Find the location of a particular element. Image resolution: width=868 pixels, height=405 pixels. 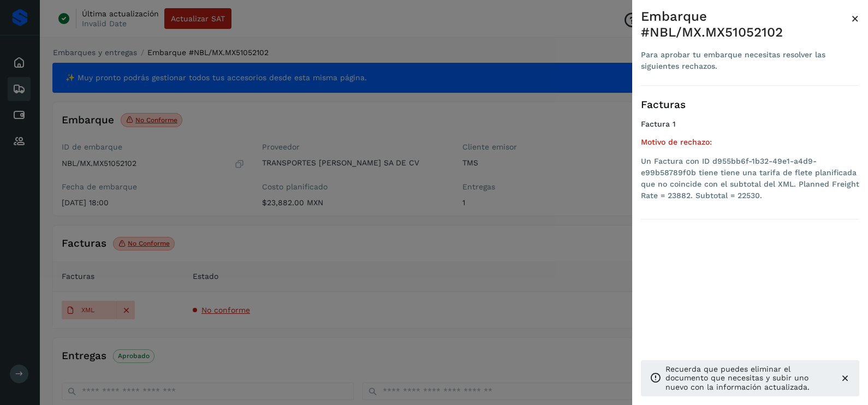

h5: Motivo de rechazo: is located at coordinates (751, 142).